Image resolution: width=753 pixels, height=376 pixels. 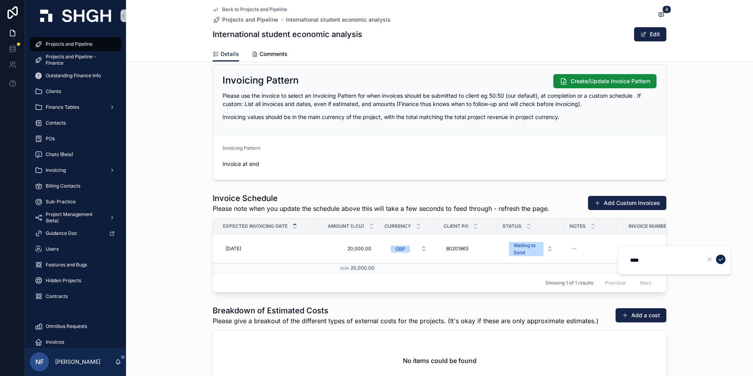 What do you see at coordinates (269, 55) in the screenshot?
I see `a: Comments` at bounding box center [269, 55].